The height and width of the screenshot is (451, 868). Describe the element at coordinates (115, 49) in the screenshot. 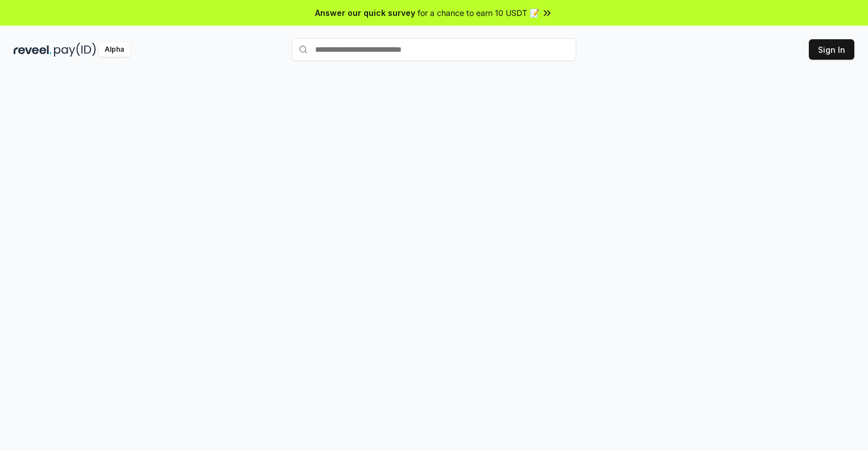

I see `div: Alpha` at that location.